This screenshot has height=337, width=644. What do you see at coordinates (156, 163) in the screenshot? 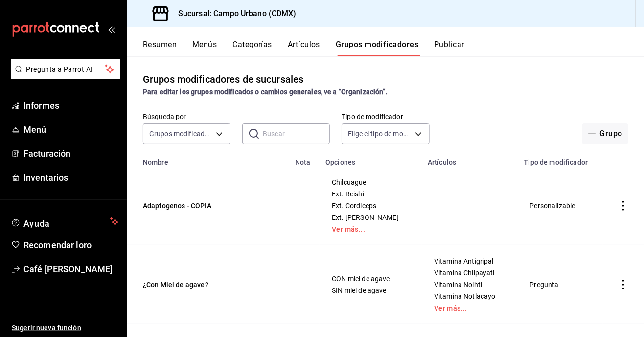
I see `font: Nombre` at bounding box center [156, 163].